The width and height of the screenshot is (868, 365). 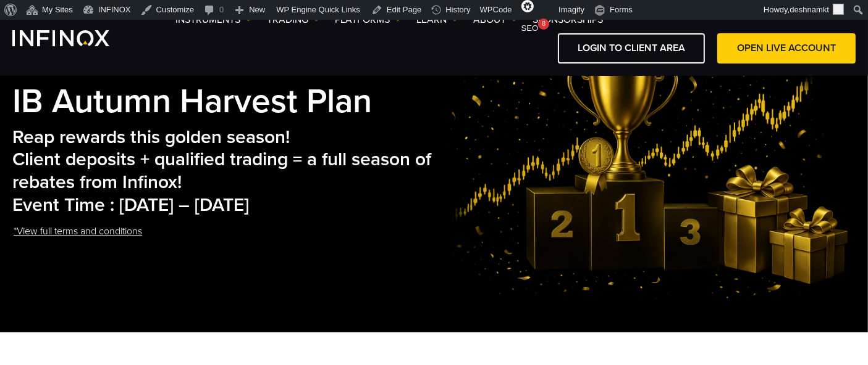 What do you see at coordinates (437, 20) in the screenshot?
I see `a: Learn` at bounding box center [437, 20].